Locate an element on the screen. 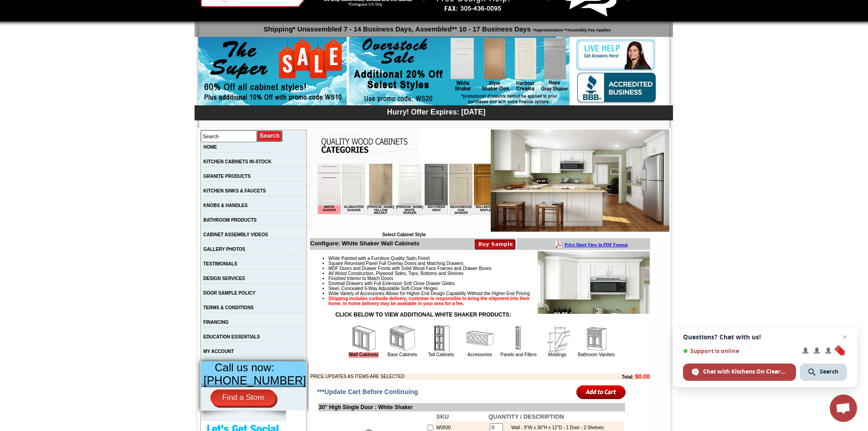 The image size is (868, 431). a: CABINET ASSEMBLY VIDEOS is located at coordinates (235, 234).